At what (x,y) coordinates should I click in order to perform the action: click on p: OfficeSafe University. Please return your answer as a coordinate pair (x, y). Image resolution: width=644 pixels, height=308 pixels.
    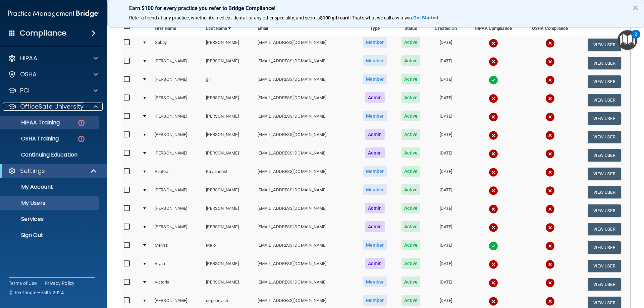
    Looking at the image, I should click on (52, 107).